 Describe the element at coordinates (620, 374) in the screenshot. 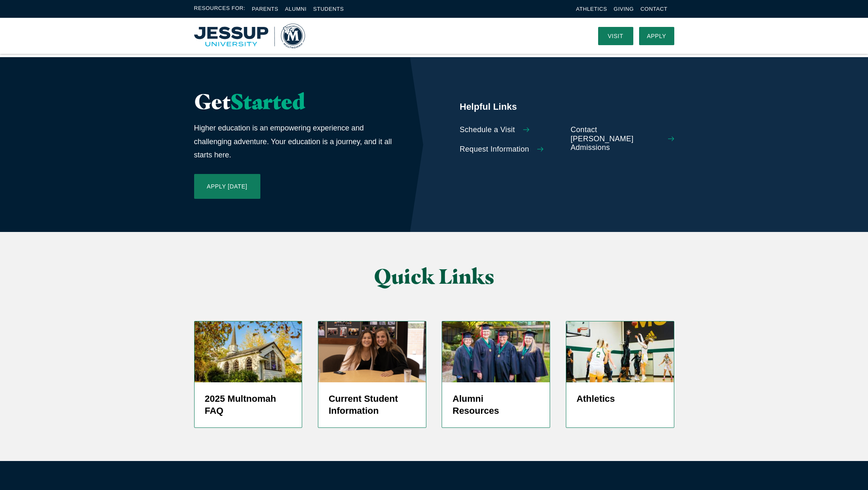

I see `a: Women's Basketball player shooting jump shot Athletics` at that location.